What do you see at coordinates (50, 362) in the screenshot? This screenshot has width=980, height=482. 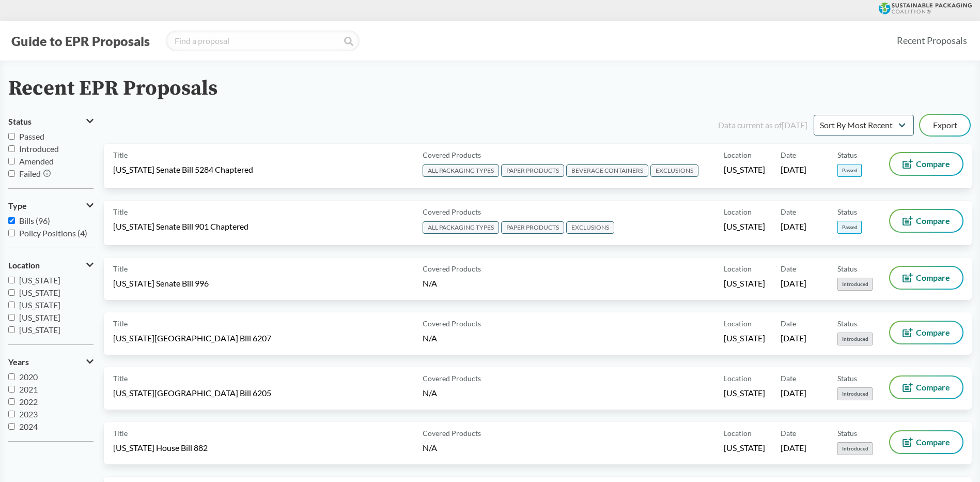 I see `button: Years` at bounding box center [50, 362].